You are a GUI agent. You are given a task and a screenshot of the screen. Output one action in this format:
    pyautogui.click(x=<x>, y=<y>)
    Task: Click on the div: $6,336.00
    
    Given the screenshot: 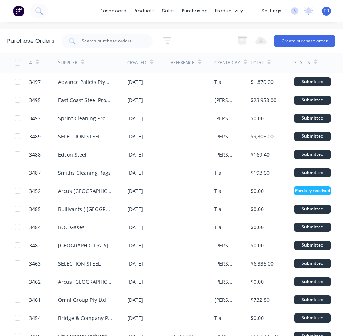 What is the action you would take?
    pyautogui.click(x=262, y=263)
    